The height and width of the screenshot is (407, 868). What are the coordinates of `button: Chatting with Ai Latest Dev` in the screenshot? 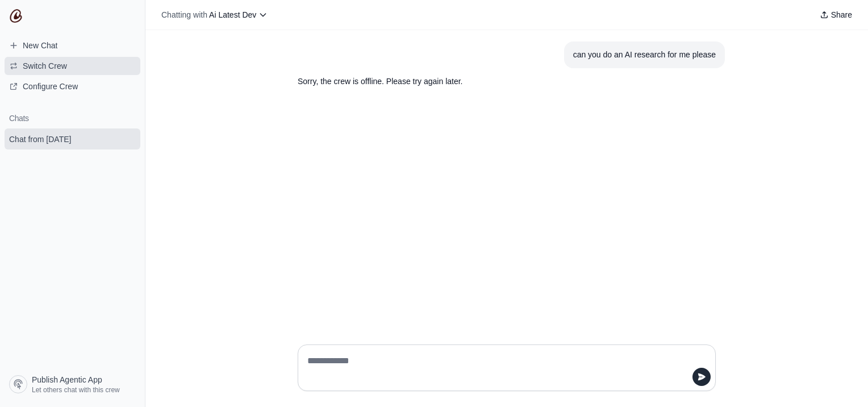 It's located at (214, 15).